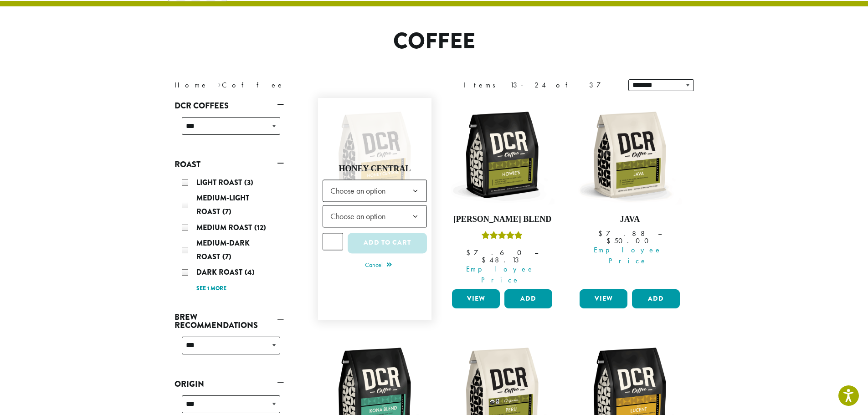  What do you see at coordinates (229, 106) in the screenshot?
I see `a: DCR Coffees` at bounding box center [229, 106].